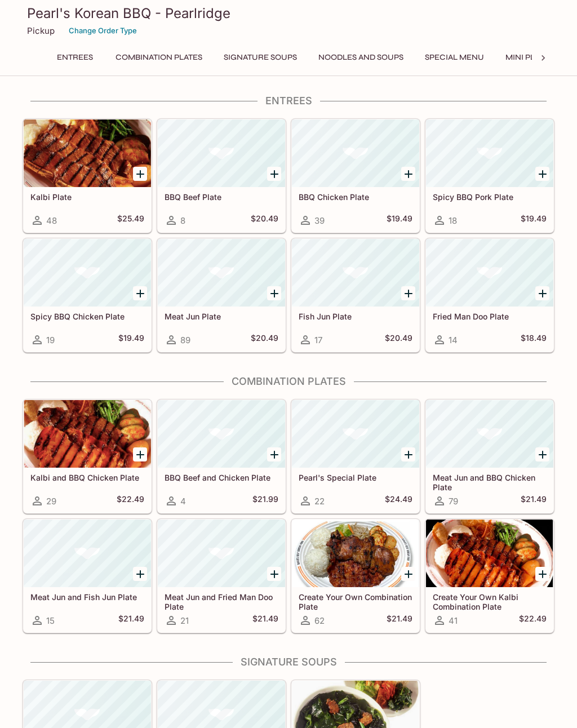 The image size is (577, 728). What do you see at coordinates (88, 457) in the screenshot?
I see `a: Kalbi and BBQ Chicken Plate29$22.49` at bounding box center [88, 457].